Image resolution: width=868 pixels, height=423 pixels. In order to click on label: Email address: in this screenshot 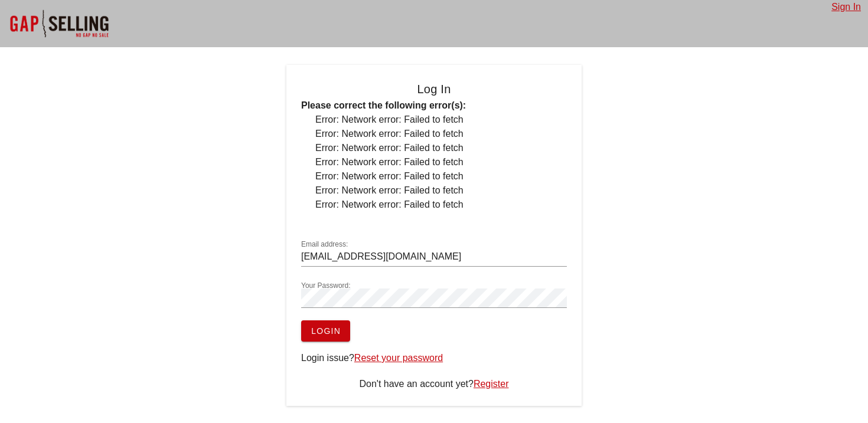, I will do `click(324, 244)`.